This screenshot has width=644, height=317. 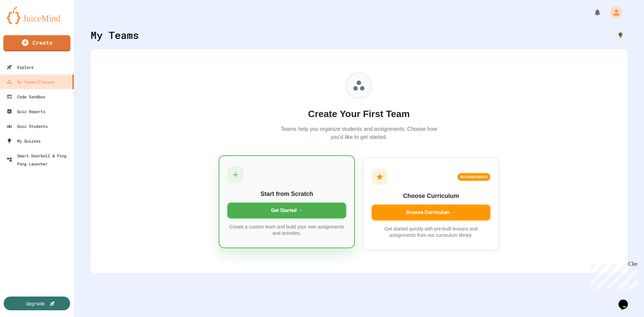 What do you see at coordinates (431, 232) in the screenshot?
I see `p: Get started quickly with pre-built lessons and assignments from our curriculum library.` at bounding box center [431, 232].